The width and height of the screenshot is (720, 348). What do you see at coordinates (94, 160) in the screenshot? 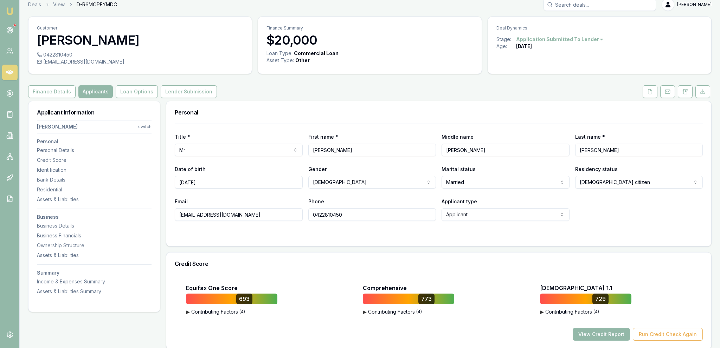
I see `div: Credit Score` at bounding box center [94, 160].